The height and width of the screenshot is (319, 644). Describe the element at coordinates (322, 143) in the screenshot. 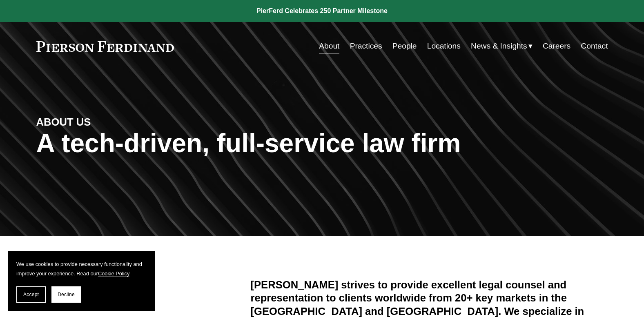

I see `h1: A tech-driven, full-service law firm` at that location.